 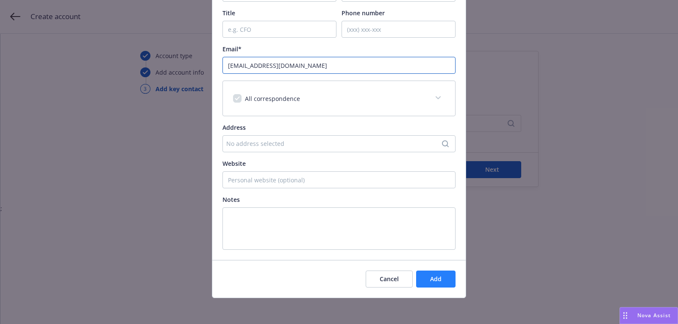 I want to click on input: Personal website (optional), so click(x=339, y=180).